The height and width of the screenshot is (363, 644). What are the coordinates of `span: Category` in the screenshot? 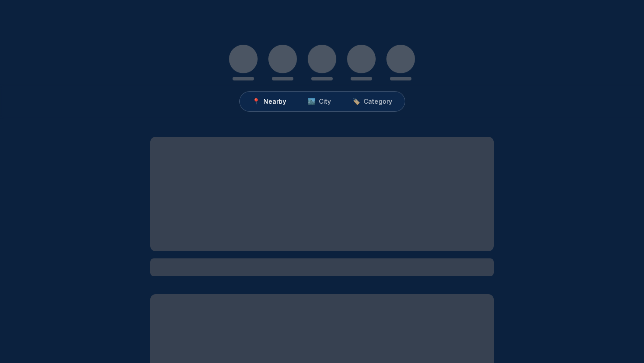 It's located at (378, 101).